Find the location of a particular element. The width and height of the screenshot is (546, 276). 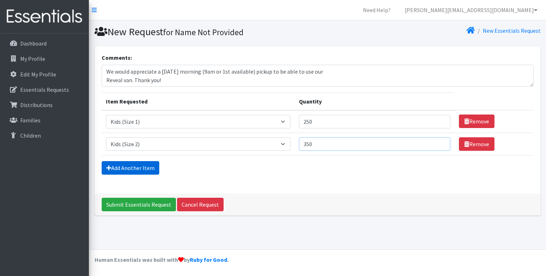

a: Children is located at coordinates (44, 135).